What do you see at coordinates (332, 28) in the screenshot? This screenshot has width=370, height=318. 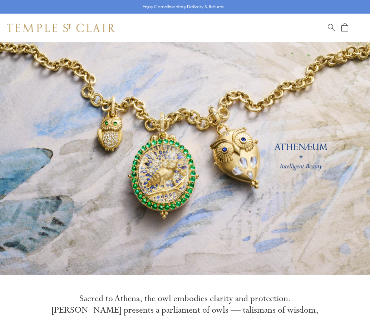 I see `a: Search` at bounding box center [332, 28].